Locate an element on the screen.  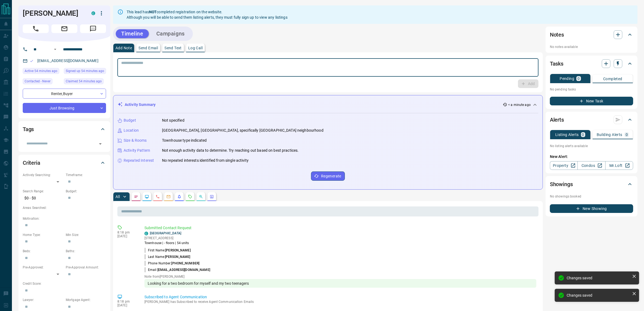
svg: Notes is located at coordinates (136, 197).